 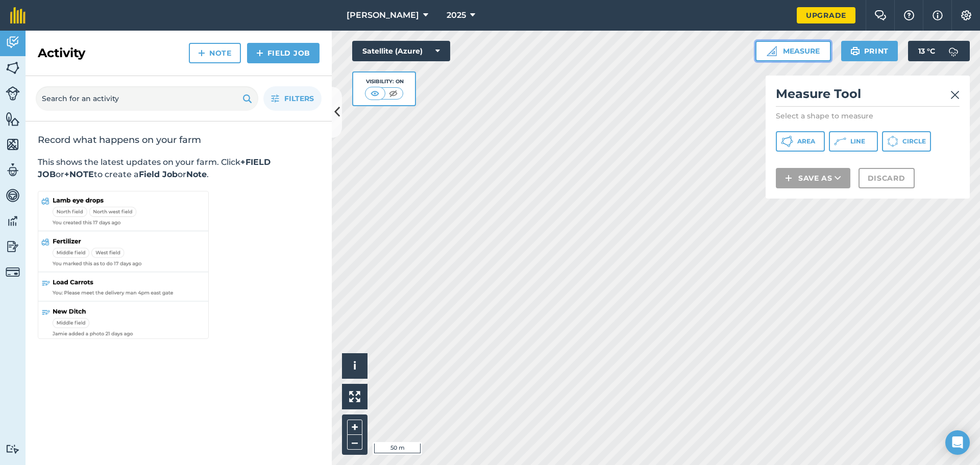 What do you see at coordinates (384, 82) in the screenshot?
I see `div: Visibility: On` at bounding box center [384, 82].